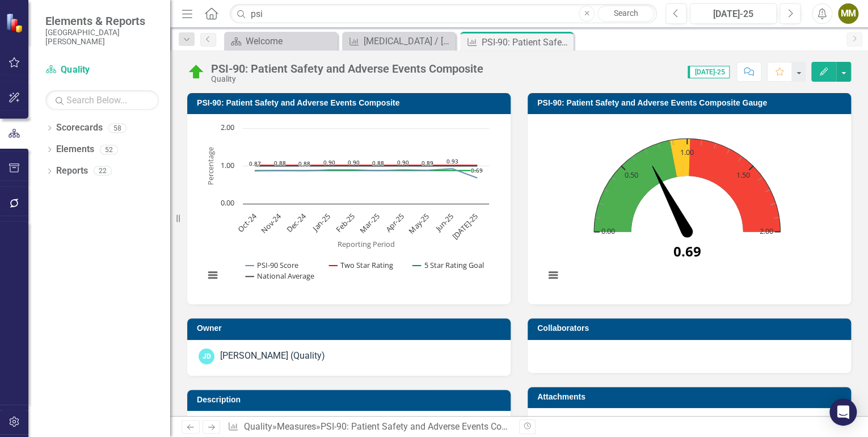 This screenshot has height=437, width=868. Describe the element at coordinates (102, 21) in the screenshot. I see `span: Elements & Reports` at that location.